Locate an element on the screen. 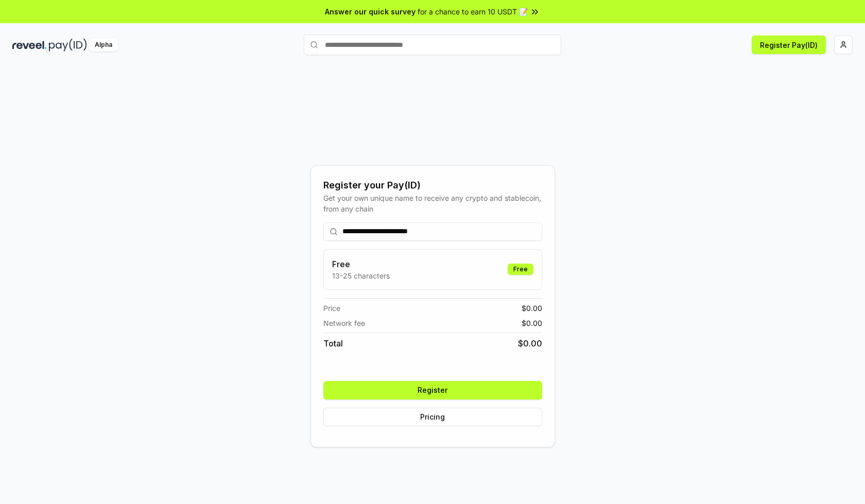 This screenshot has height=504, width=865. span: Network fee is located at coordinates (344, 322).